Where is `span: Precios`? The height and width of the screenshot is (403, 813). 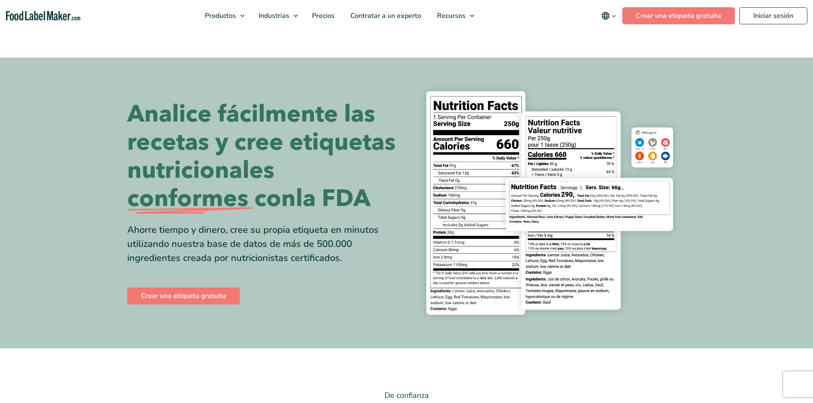 span: Precios is located at coordinates (322, 16).